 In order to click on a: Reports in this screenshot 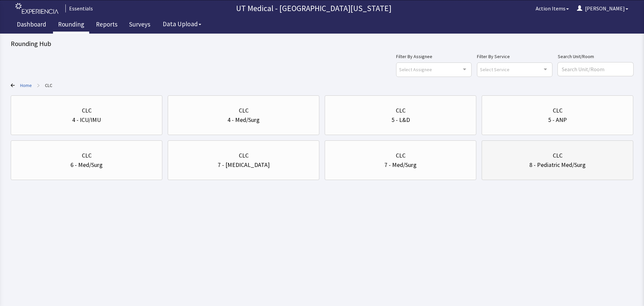, I will do `click(106, 25)`.